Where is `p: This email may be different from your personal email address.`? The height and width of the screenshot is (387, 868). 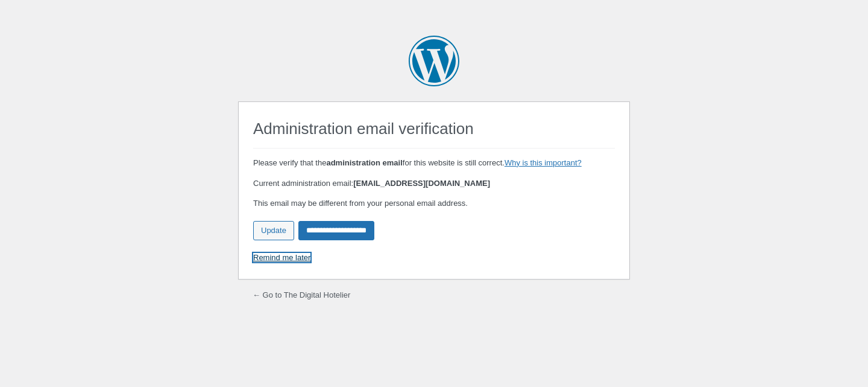 p: This email may be different from your personal email address. is located at coordinates (434, 204).